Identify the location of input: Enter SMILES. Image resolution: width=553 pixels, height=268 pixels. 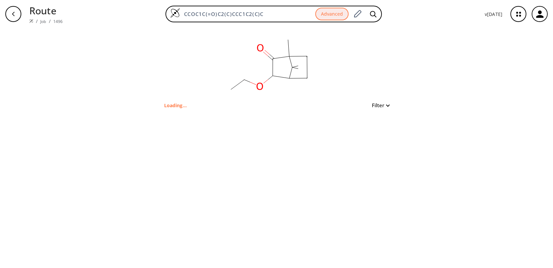
(248, 14).